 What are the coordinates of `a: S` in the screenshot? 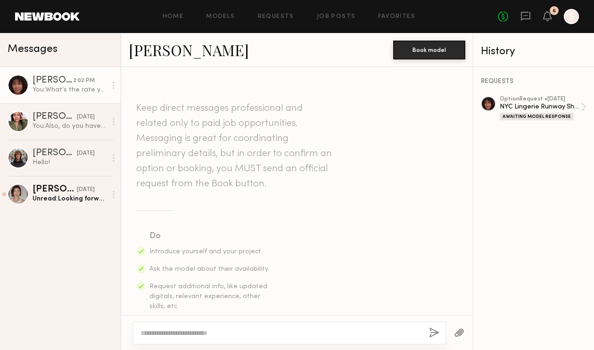 It's located at (572, 17).